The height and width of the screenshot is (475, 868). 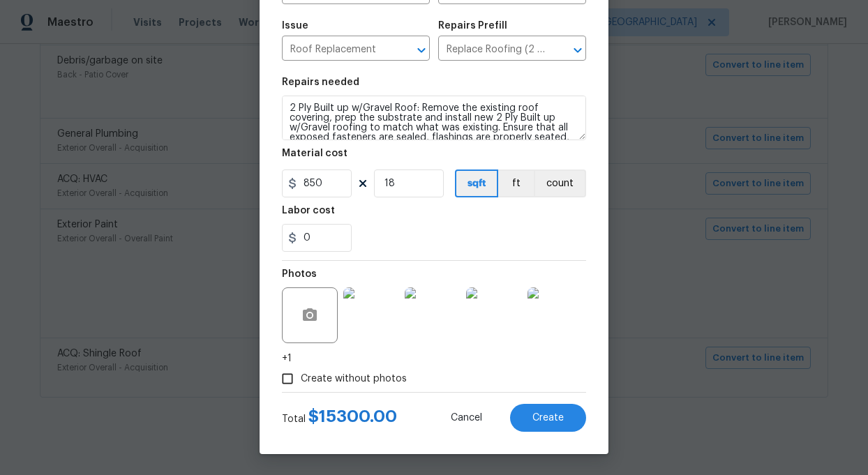 What do you see at coordinates (353, 378) in the screenshot?
I see `span: Create without photos` at bounding box center [353, 378].